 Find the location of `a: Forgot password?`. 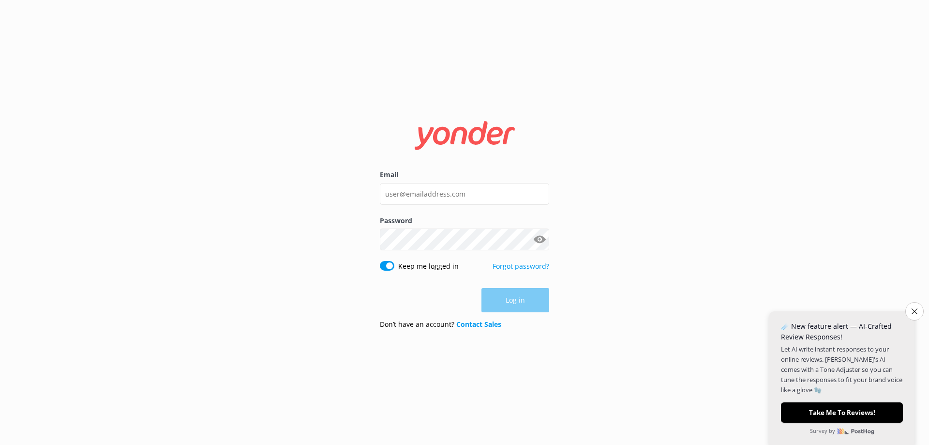

a: Forgot password? is located at coordinates (521, 266).